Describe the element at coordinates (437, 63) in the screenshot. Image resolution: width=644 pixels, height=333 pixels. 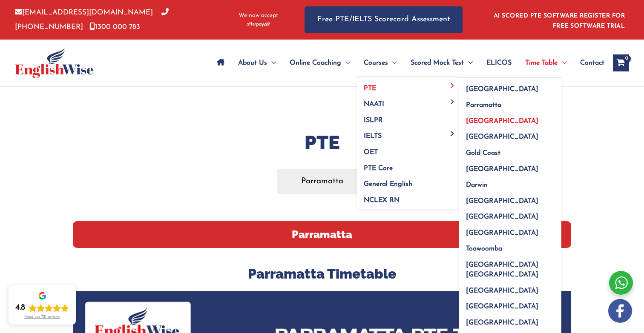
I see `span: Scored Mock Test` at that location.